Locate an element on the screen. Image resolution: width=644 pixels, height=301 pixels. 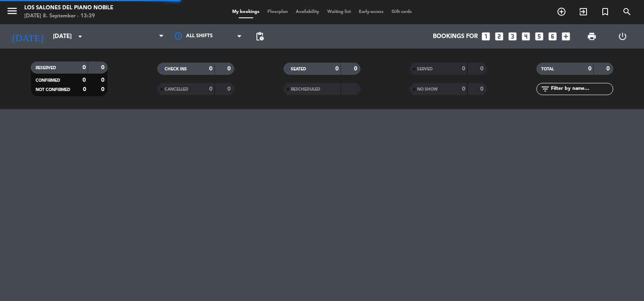
button: menu is located at coordinates (12, 12).